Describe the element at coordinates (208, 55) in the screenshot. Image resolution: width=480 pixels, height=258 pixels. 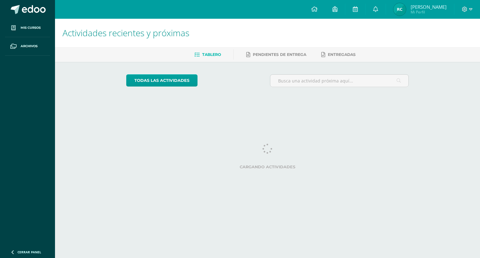
I see `a: Tablero` at that location.